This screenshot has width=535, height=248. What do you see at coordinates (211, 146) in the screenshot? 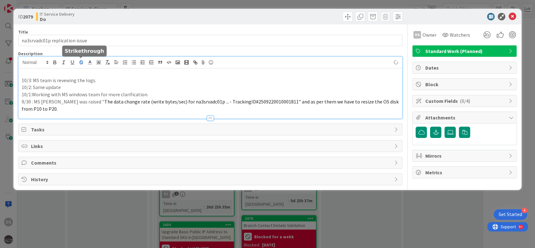
I see `span: Links` at bounding box center [211, 146].